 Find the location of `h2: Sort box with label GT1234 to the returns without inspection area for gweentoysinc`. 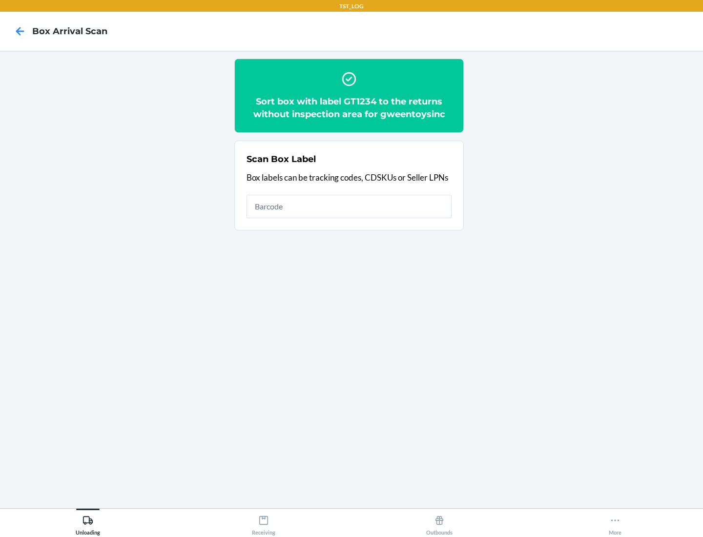

h2: Sort box with label GT1234 to the returns without inspection area for gweentoysinc is located at coordinates (349, 108).